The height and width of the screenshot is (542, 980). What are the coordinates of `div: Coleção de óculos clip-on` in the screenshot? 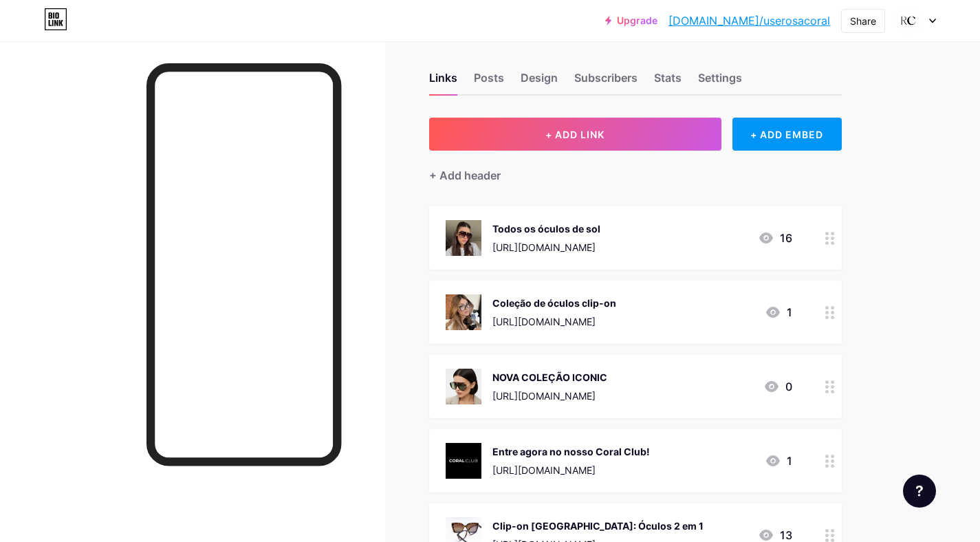 It's located at (554, 303).